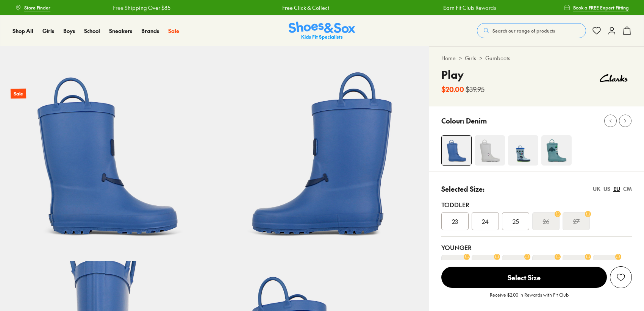 Image resolution: width=644 pixels, height=311 pixels. What do you see at coordinates (453, 121) in the screenshot?
I see `p: Colour:` at bounding box center [453, 121].